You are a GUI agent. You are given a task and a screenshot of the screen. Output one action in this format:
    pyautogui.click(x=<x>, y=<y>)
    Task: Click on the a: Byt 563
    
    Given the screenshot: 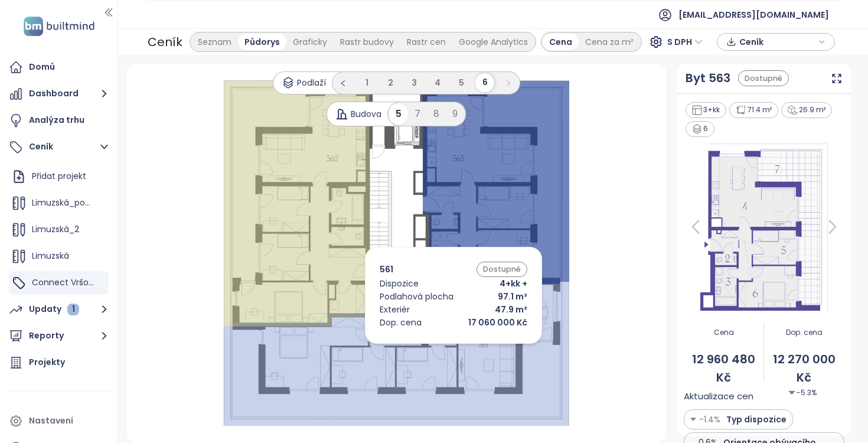 What is the action you would take?
    pyautogui.click(x=708, y=78)
    